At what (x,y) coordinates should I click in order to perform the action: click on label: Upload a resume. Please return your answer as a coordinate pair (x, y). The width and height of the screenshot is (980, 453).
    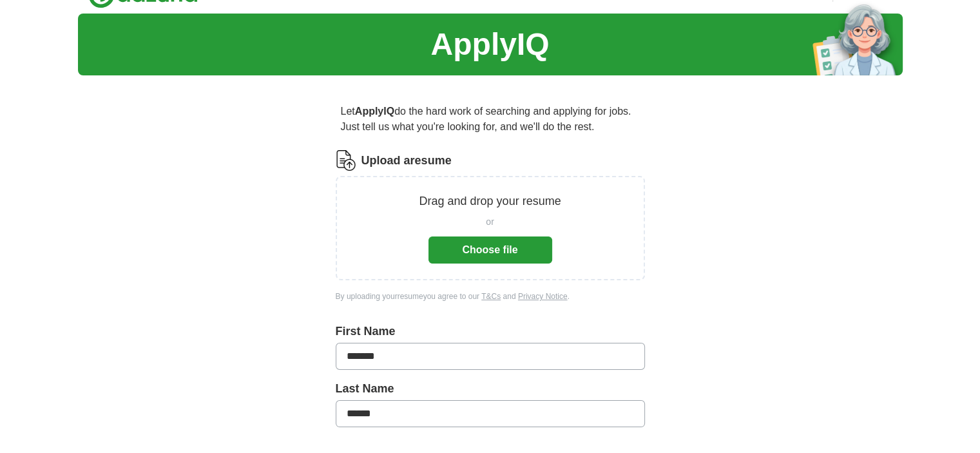
    Looking at the image, I should click on (406, 160).